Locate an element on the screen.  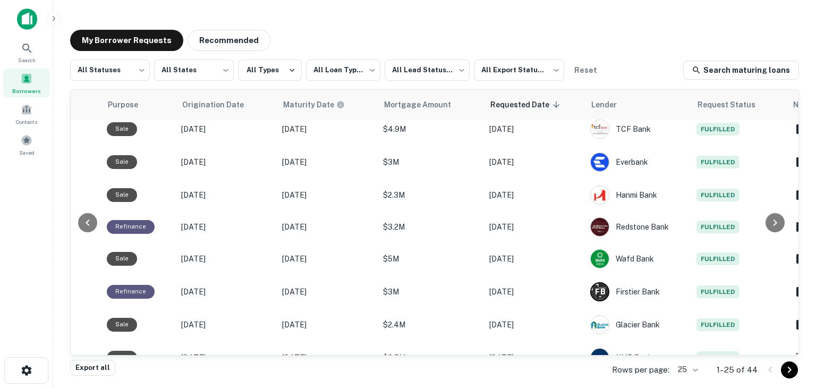
button: Go to next page is located at coordinates (789, 370).